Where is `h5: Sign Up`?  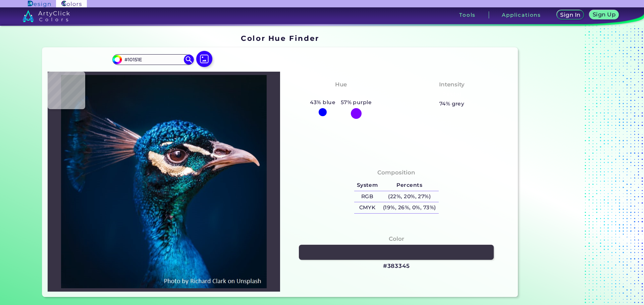 h5: Sign Up is located at coordinates (604, 15).